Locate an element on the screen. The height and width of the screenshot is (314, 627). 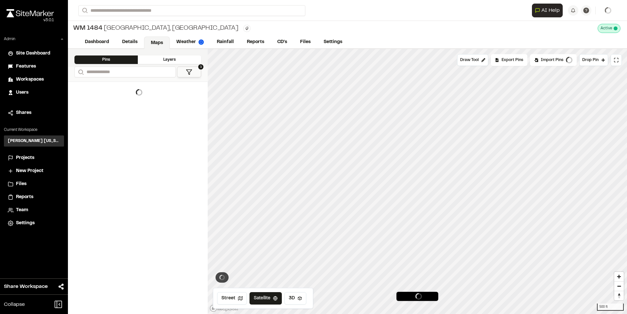
p: Current Workspace is located at coordinates (34, 130).